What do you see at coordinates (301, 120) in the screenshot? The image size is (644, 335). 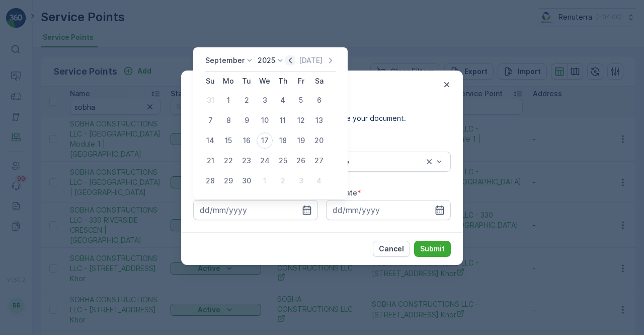 I see `div: 12` at bounding box center [301, 120].